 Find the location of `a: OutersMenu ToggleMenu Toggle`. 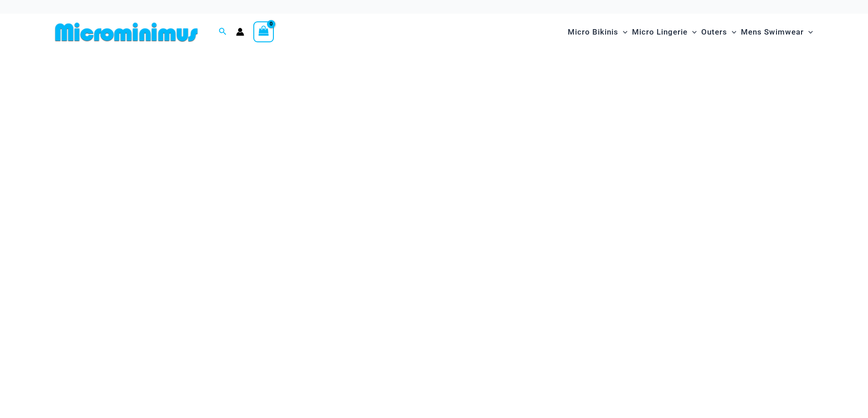

a: OutersMenu ToggleMenu Toggle is located at coordinates (719, 32).